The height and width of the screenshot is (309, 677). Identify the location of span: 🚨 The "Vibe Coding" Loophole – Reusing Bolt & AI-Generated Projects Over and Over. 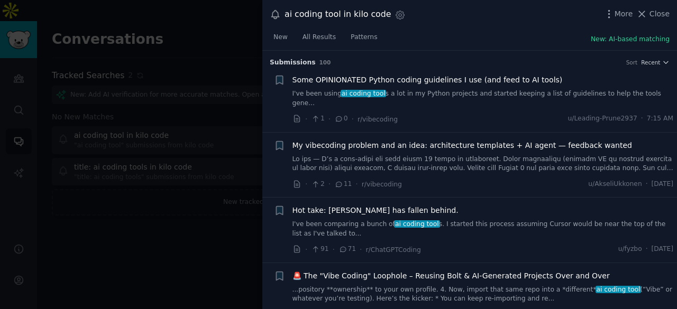
(451, 276).